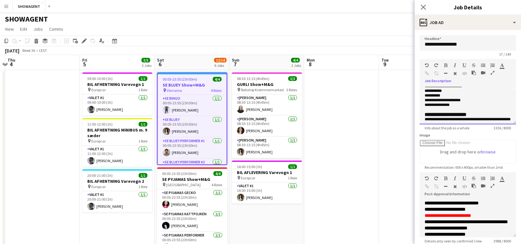  What do you see at coordinates (292, 90) in the screenshot?
I see `span: 3 Roles` at bounding box center [292, 90].